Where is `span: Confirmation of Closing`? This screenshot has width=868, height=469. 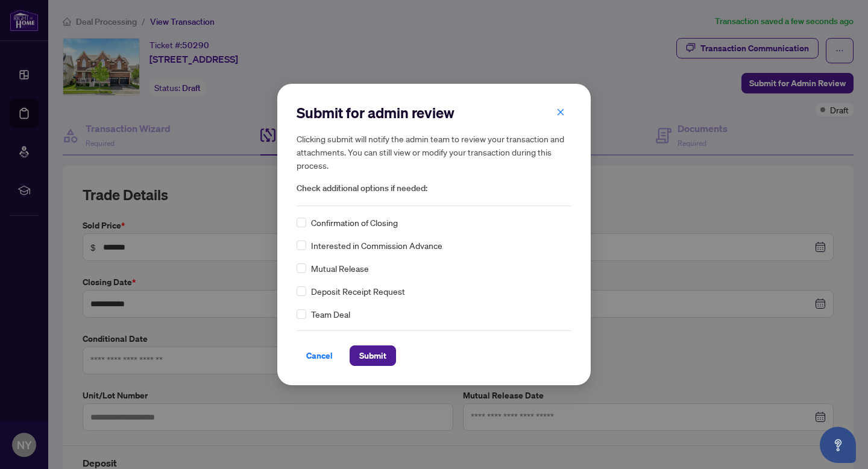
span: Confirmation of Closing is located at coordinates (354, 222).